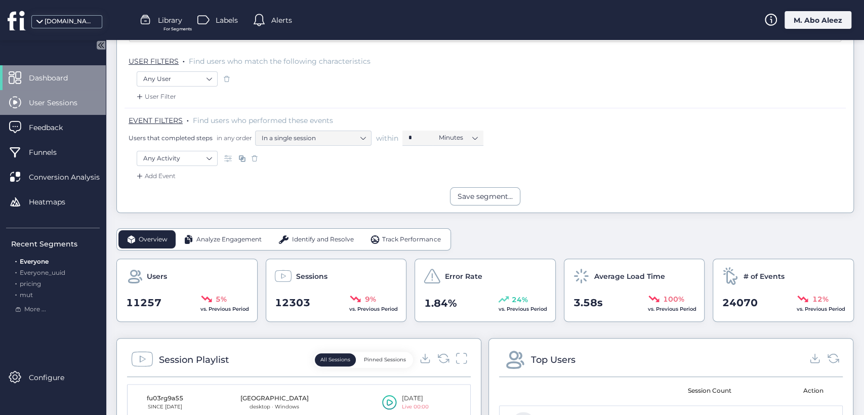 This screenshot has width=864, height=415. Describe the element at coordinates (740, 303) in the screenshot. I see `span: 24070` at that location.